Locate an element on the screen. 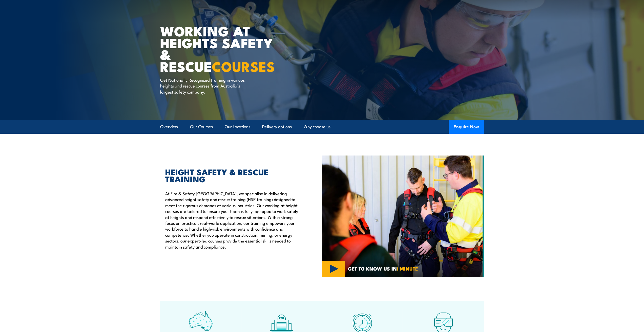  span: GET TO KNOW US IN is located at coordinates (383, 268).